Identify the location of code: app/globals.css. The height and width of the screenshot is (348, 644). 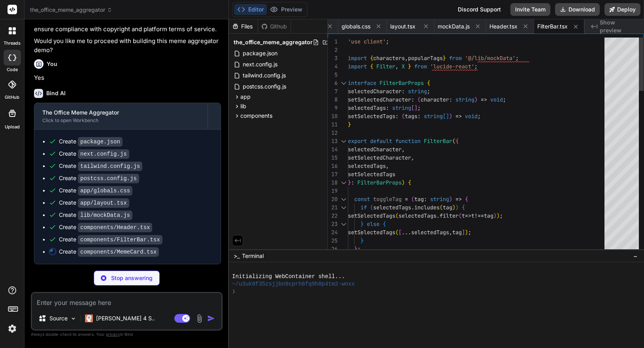
(105, 191).